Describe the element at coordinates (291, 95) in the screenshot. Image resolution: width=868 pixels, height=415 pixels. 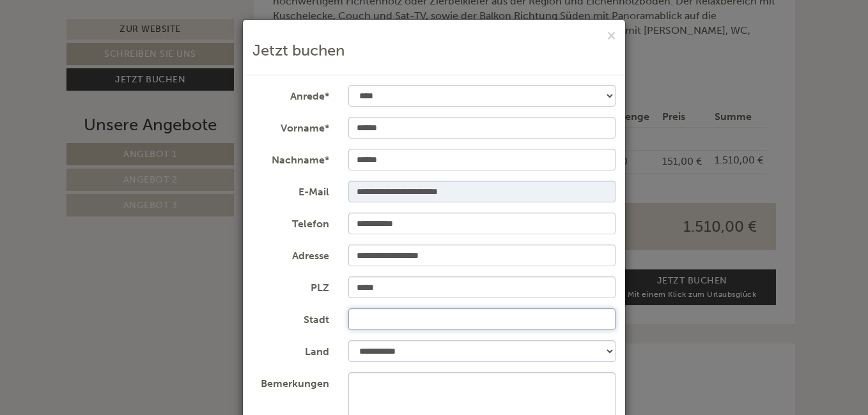
I see `label: Anrede*` at that location.